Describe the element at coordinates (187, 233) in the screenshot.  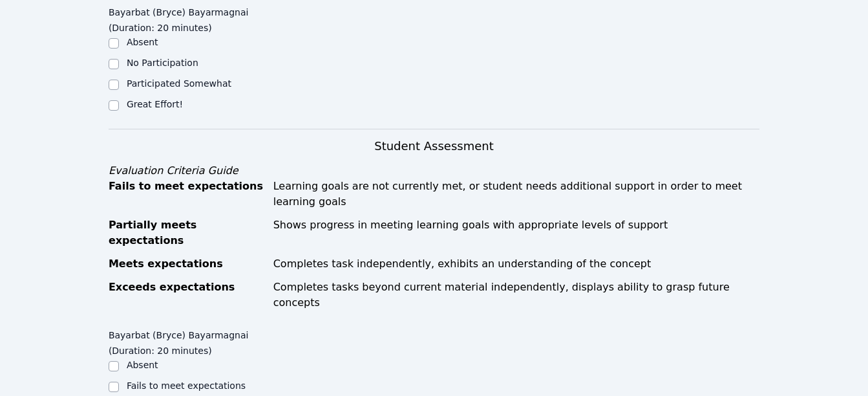
I see `div: Partially meets expectations` at that location.